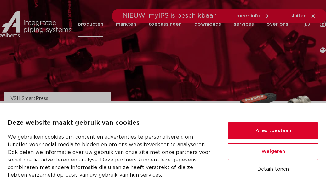 Image resolution: width=326 pixels, height=194 pixels. What do you see at coordinates (299, 16) in the screenshot?
I see `span: sluiten` at bounding box center [299, 16].